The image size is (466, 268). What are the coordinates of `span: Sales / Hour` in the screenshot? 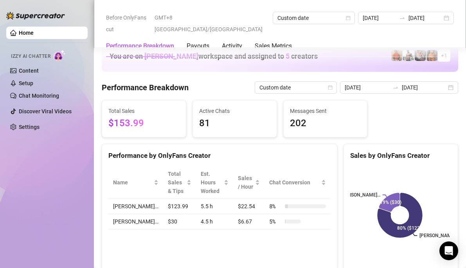 It's located at (245, 183).